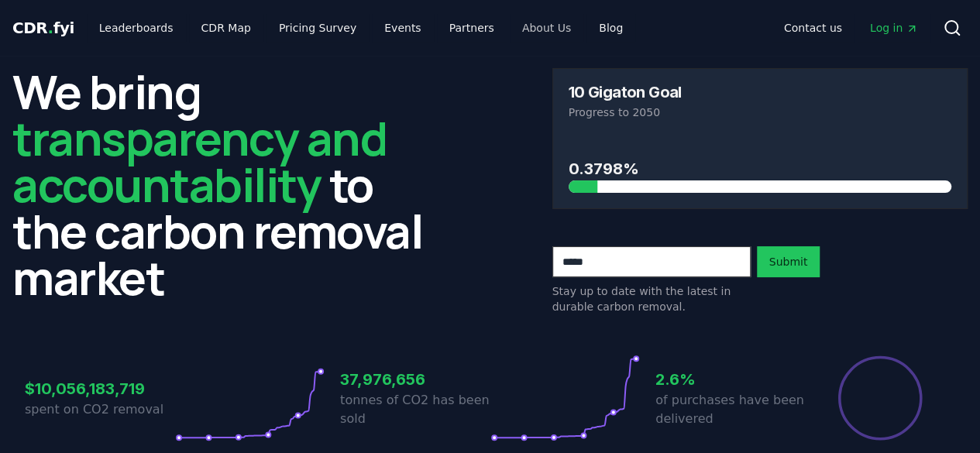  Describe the element at coordinates (402, 28) in the screenshot. I see `a: Events` at that location.